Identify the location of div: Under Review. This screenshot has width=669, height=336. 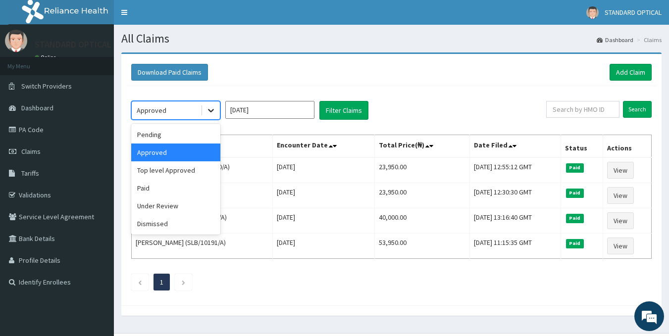
(176, 206).